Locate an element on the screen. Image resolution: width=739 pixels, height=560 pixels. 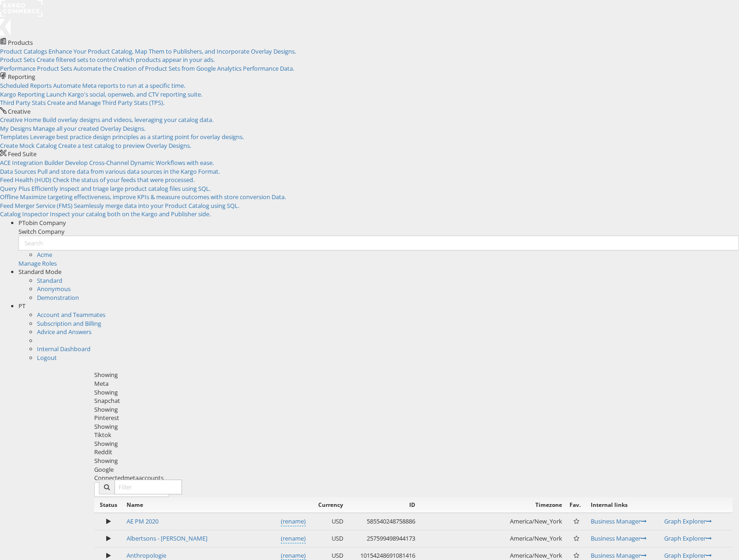
span: Inspect your catalog both on the Kargo and Publisher side. is located at coordinates (130, 214).